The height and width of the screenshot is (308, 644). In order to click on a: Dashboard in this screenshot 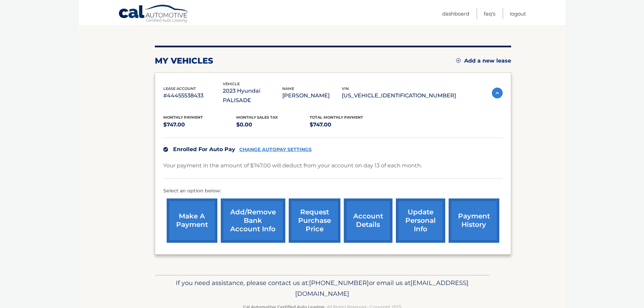, I will do `click(456, 14)`.